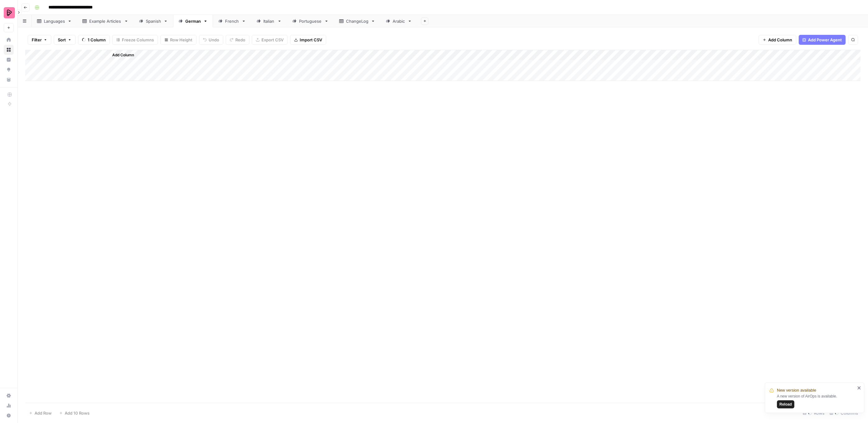 The image size is (868, 423). Describe the element at coordinates (9, 13) in the screenshot. I see `button: Workspace: Preply` at that location.